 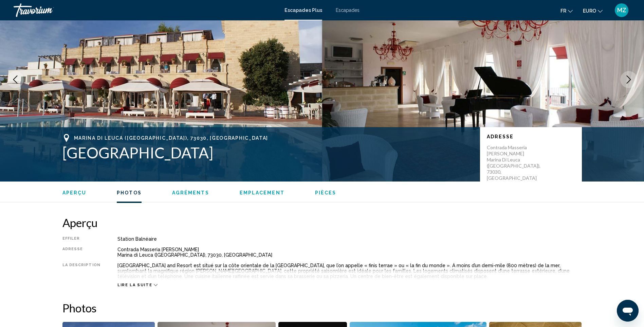 What do you see at coordinates (74, 193) in the screenshot?
I see `button: Aperçu` at bounding box center [74, 193].